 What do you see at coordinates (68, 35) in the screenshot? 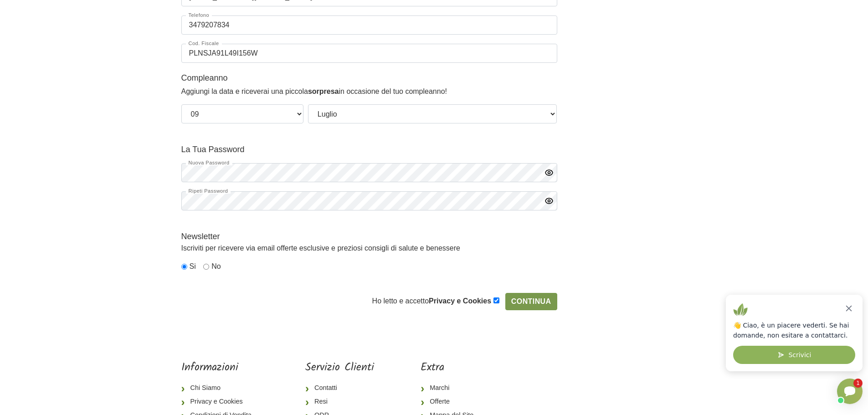
I see `div: 👋 Ciao, è un piacere vederti. Se hai domande, non esitare a contattarci.` at bounding box center [68, 35].